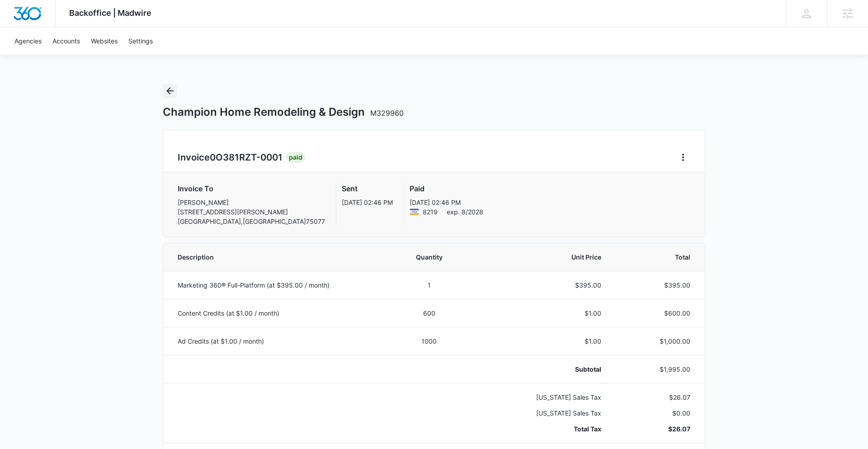 The width and height of the screenshot is (868, 449). What do you see at coordinates (110, 13) in the screenshot?
I see `span: Backoffice | Madwire` at bounding box center [110, 13].